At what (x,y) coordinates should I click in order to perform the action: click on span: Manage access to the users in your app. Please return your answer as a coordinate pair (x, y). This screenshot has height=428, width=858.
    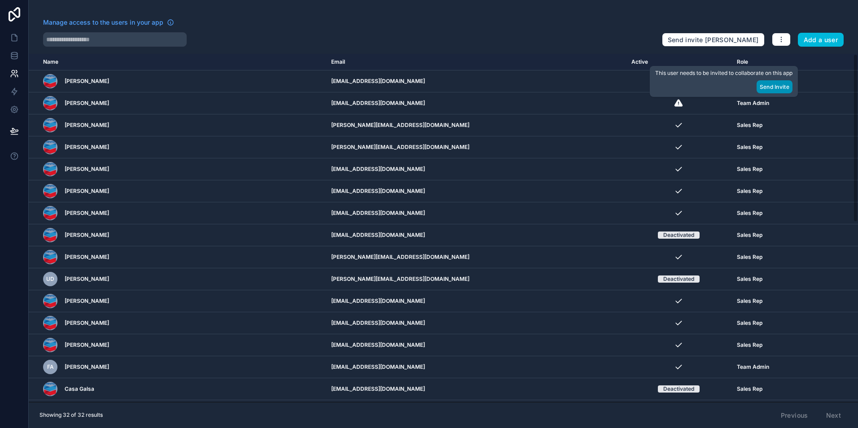
    Looking at the image, I should click on (103, 22).